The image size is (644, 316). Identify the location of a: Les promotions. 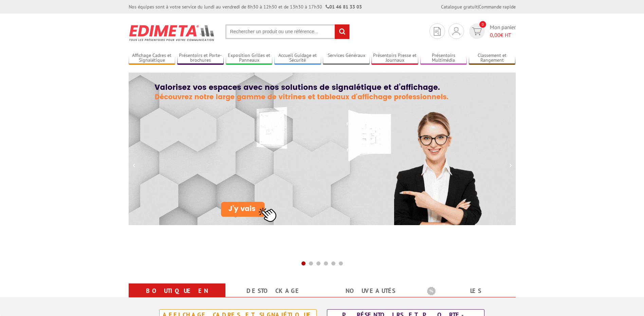
(467, 297).